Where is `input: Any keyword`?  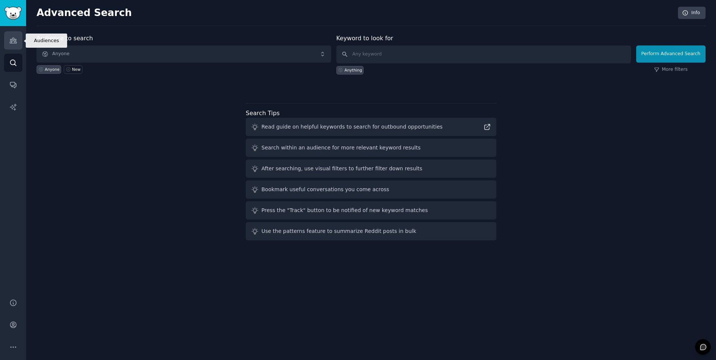 input: Any keyword is located at coordinates (484, 54).